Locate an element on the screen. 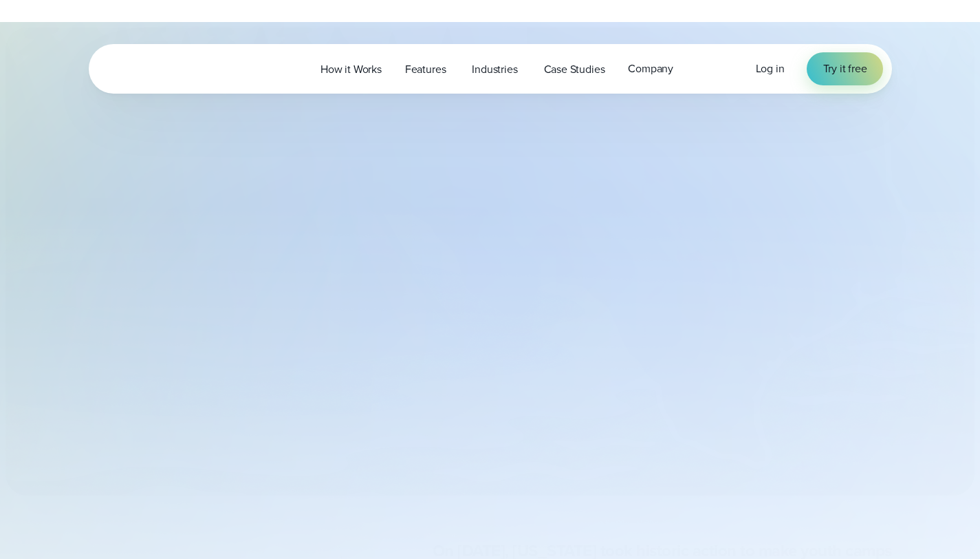 The image size is (980, 559). span: Case Studies is located at coordinates (574, 69).